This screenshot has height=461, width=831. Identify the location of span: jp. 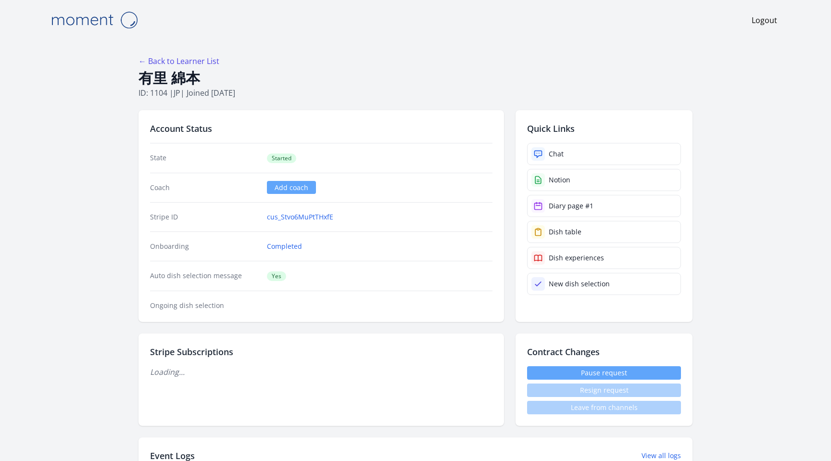
(177, 93).